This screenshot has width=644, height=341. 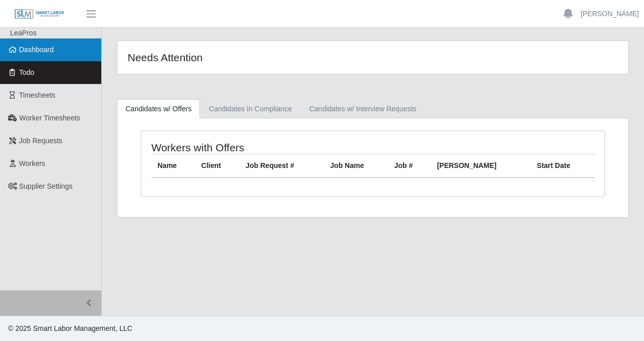 I want to click on span: Dashboard, so click(x=36, y=50).